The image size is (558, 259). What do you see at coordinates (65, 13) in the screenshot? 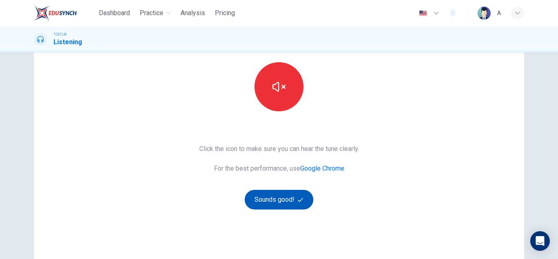
I see `a: EduSynch logo` at bounding box center [65, 13].